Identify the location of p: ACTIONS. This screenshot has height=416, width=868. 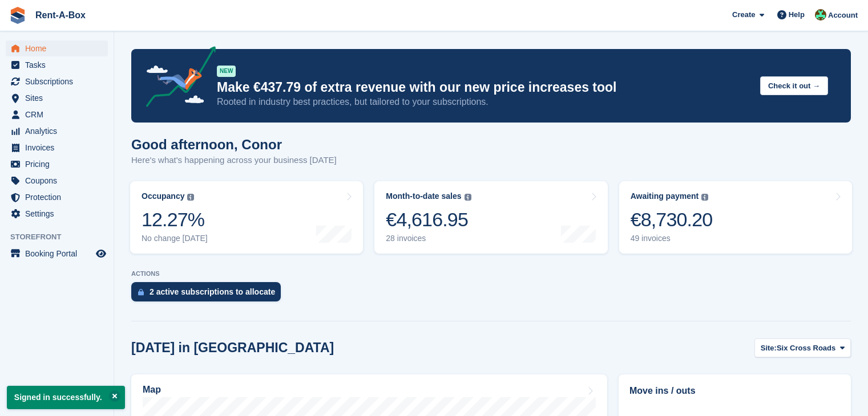
(491, 273).